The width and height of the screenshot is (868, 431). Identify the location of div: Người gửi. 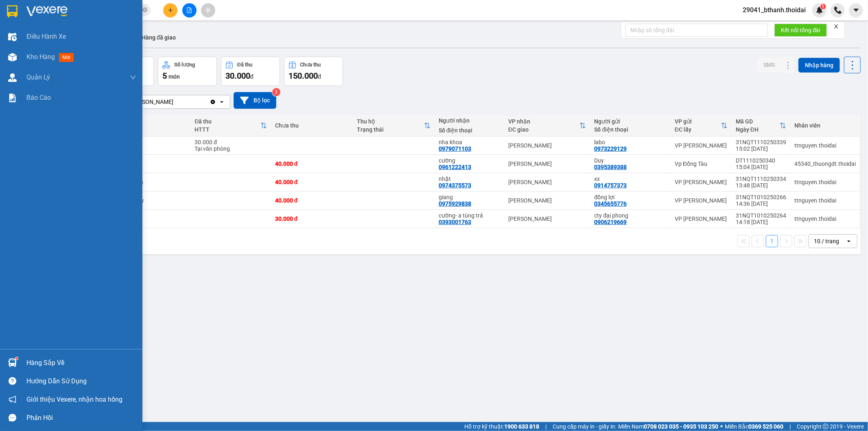
(631, 121).